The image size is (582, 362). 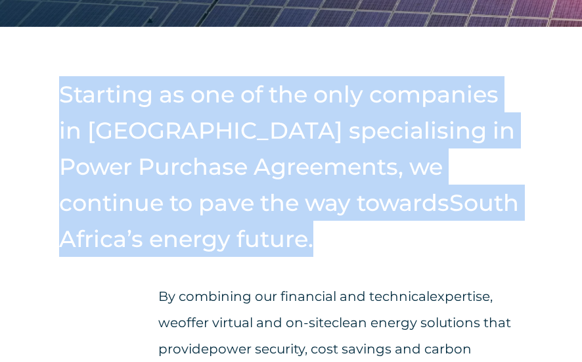 What do you see at coordinates (293, 296) in the screenshot?
I see `span: By combining our financial and technical` at bounding box center [293, 296].